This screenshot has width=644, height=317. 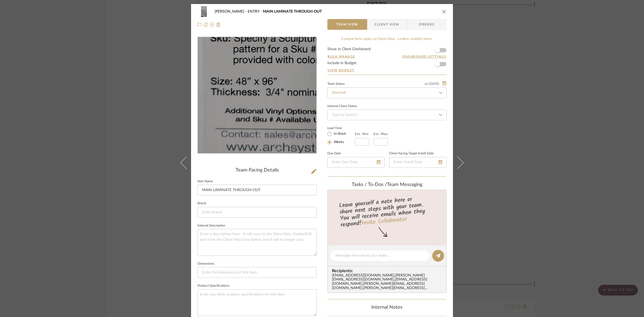 What do you see at coordinates (213, 286) in the screenshot?
I see `label: Product Specifications` at bounding box center [213, 286].